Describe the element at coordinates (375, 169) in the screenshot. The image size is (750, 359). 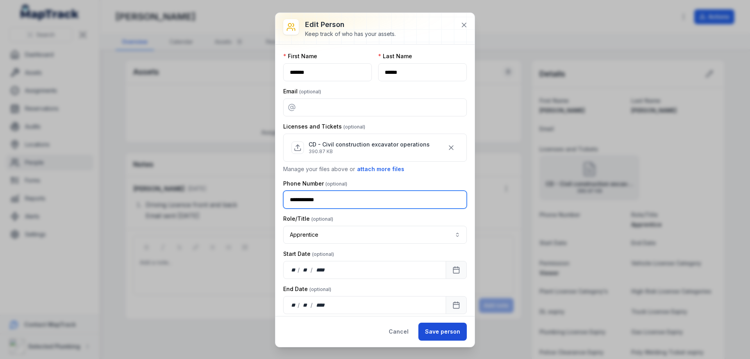
I see `p: Manage your files above or` at that location.